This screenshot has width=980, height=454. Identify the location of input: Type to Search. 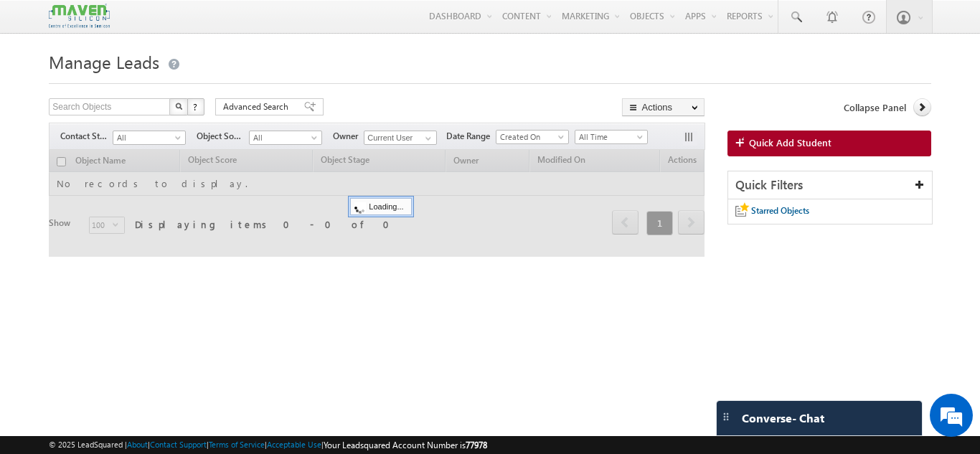
(400, 138).